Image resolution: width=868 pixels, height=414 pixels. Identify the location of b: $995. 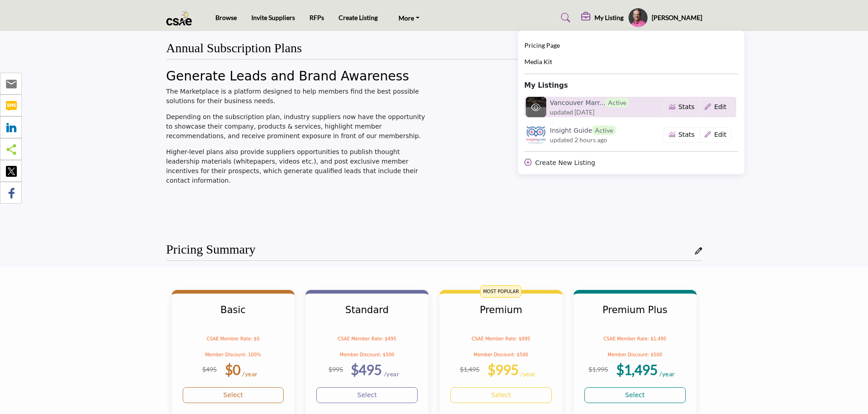
(503, 369).